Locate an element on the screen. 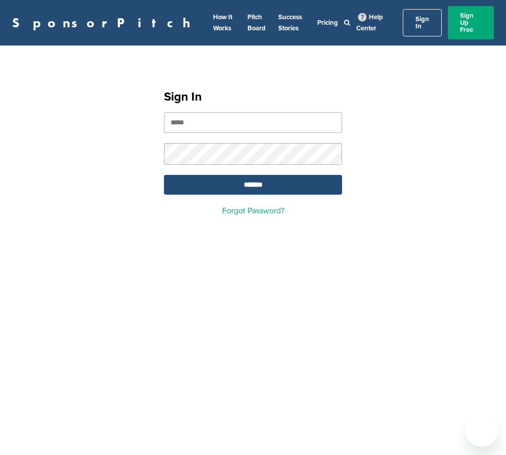 This screenshot has width=506, height=455. a: How It Works is located at coordinates (223, 23).